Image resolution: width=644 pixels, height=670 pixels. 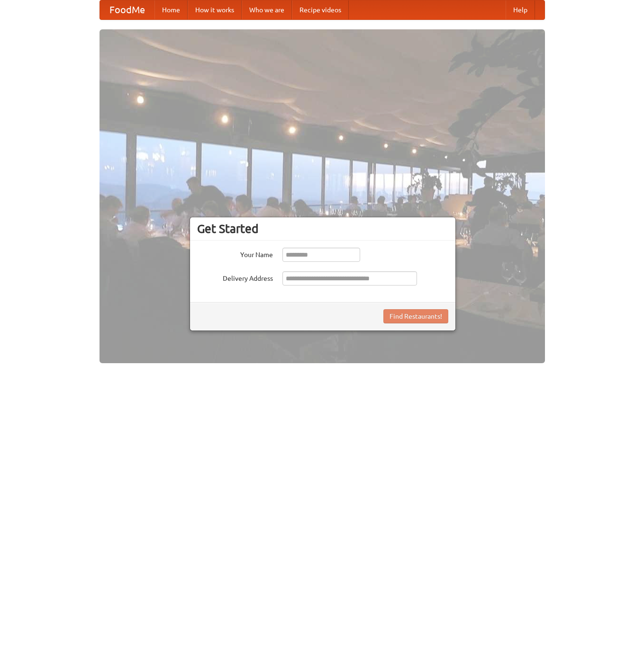 I want to click on a: Home, so click(x=171, y=10).